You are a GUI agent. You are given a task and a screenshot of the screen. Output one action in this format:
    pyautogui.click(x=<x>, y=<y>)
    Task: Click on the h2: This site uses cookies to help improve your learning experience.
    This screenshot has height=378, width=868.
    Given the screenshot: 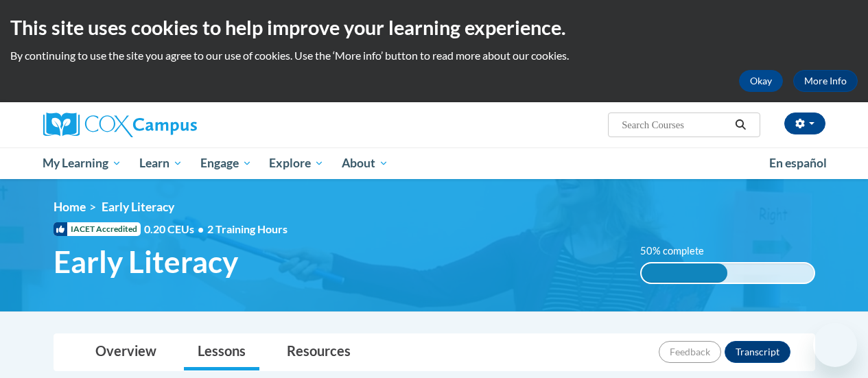 What is the action you would take?
    pyautogui.click(x=434, y=27)
    